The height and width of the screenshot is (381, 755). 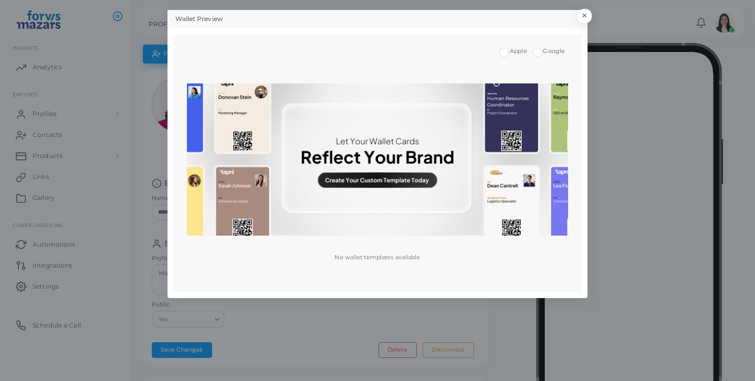 What do you see at coordinates (584, 16) in the screenshot?
I see `button: Close` at bounding box center [584, 16].